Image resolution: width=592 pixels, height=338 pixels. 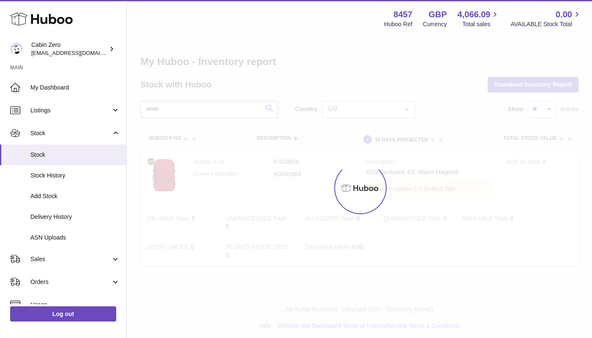 I want to click on span: 0.00, so click(x=564, y=14).